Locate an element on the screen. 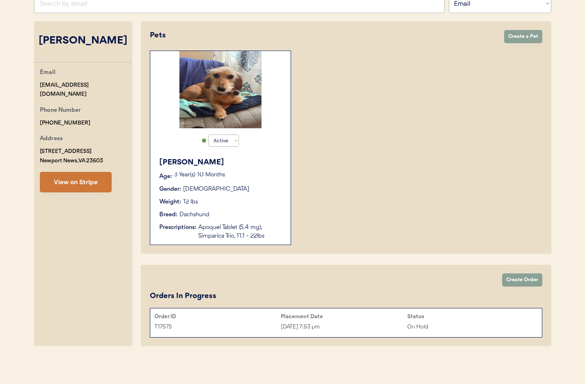 This screenshot has width=585, height=384. div: Apoquel Tablet (5.4 mg), Simparica Trio, 11.1 - 22lbs is located at coordinates (240, 232).